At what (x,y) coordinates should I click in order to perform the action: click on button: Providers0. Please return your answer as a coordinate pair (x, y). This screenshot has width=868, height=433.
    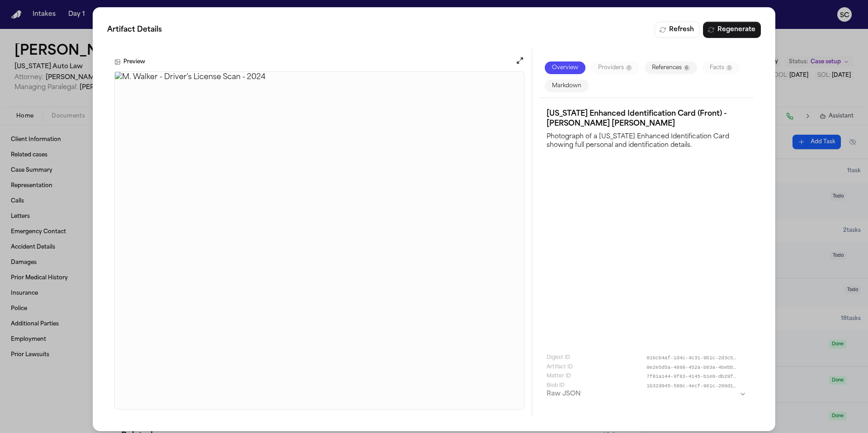
    Looking at the image, I should click on (615, 68).